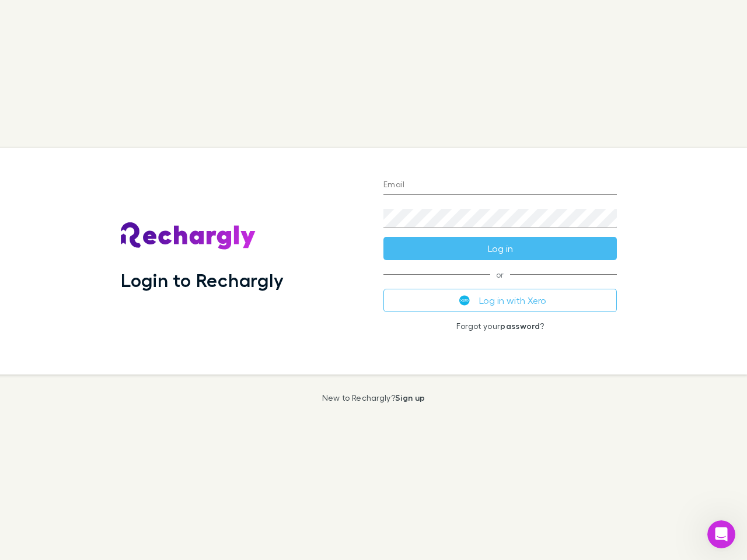 The image size is (747, 560). I want to click on span: or, so click(501, 274).